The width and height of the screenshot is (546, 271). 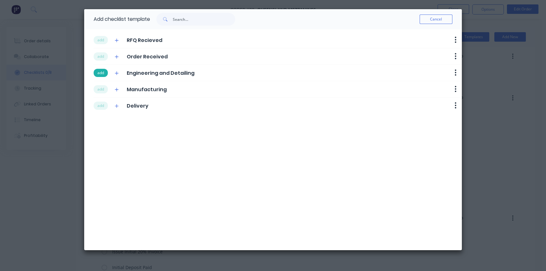 What do you see at coordinates (144, 40) in the screenshot?
I see `span: RFQ Recieved` at bounding box center [144, 40].